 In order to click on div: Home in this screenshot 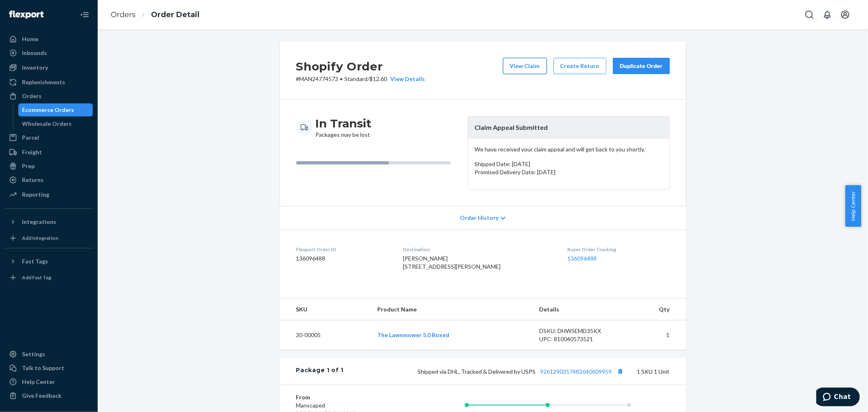, I will do `click(30, 39)`.